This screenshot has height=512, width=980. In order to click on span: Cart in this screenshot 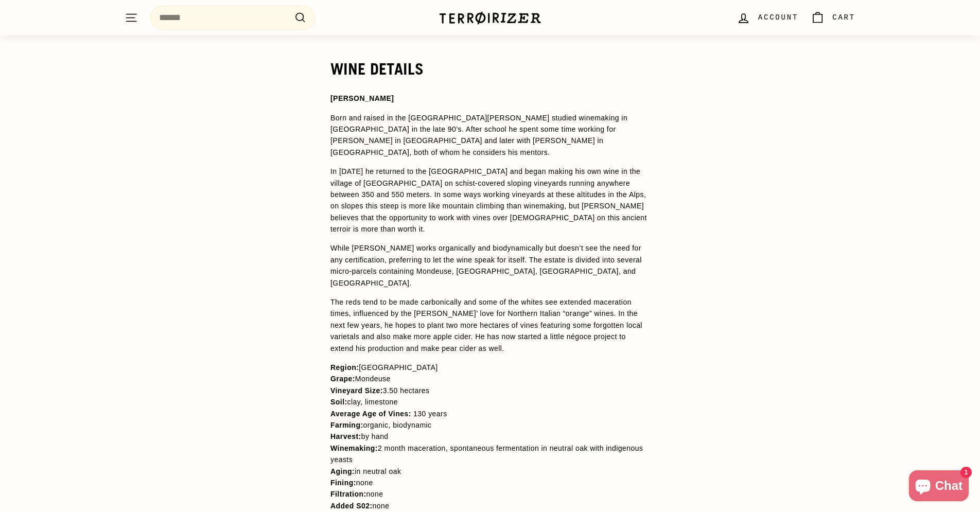, I will do `click(844, 18)`.